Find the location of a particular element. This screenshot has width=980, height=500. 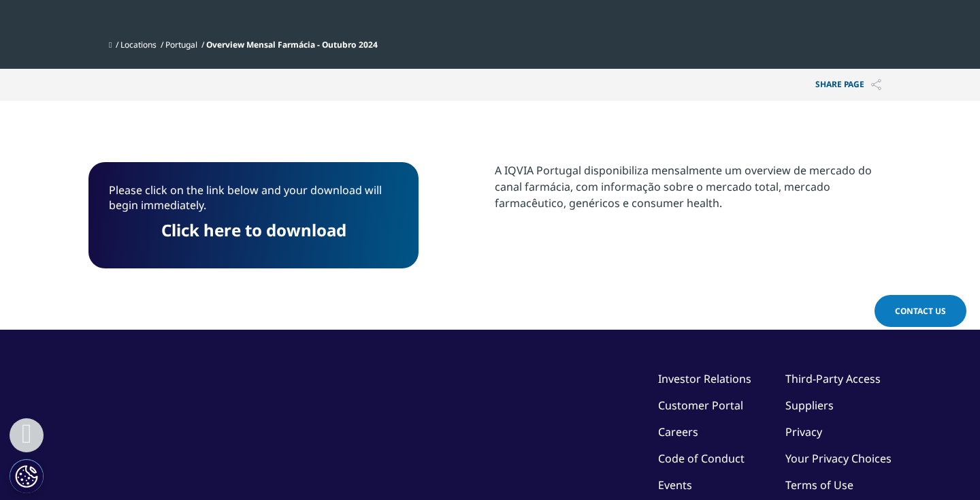

a: Events is located at coordinates (676, 485).